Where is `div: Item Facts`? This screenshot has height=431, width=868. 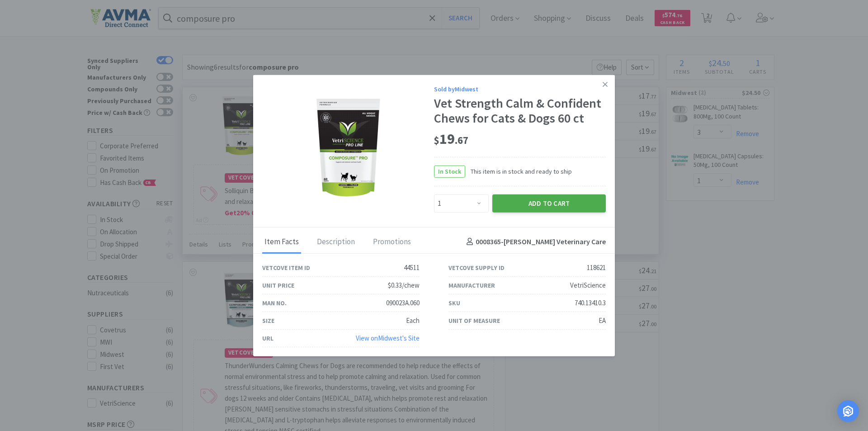 div: Item Facts is located at coordinates (282, 242).